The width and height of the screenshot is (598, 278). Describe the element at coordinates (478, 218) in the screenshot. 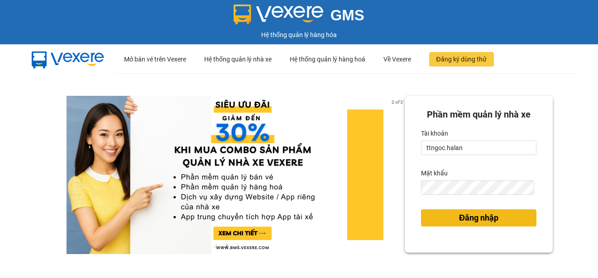

I see `button: Đăng nhập` at that location.